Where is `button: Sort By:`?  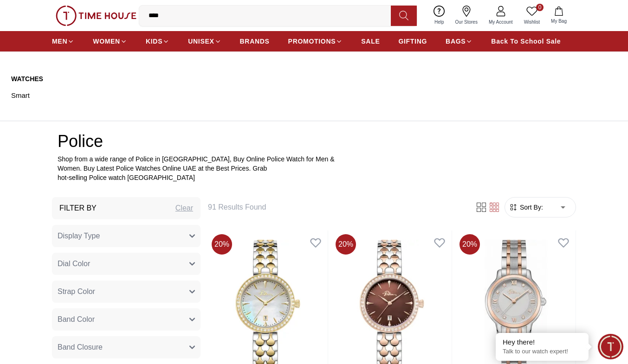
button: Sort By: is located at coordinates (525, 207).